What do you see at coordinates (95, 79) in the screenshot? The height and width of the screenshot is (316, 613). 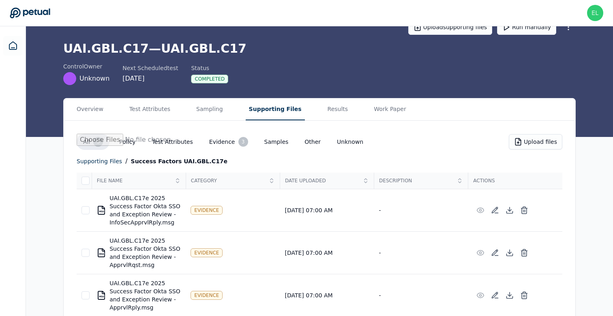 I see `span: Unknown` at bounding box center [95, 79].